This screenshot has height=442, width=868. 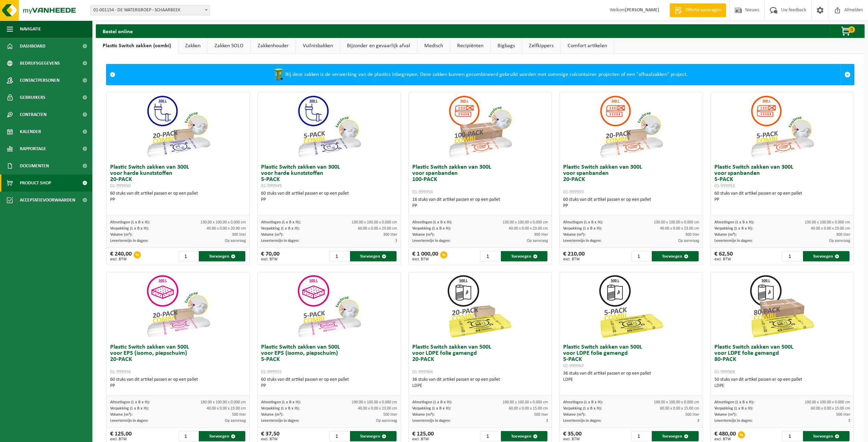 What do you see at coordinates (40, 81) in the screenshot?
I see `span: Contactpersonen` at bounding box center [40, 81].